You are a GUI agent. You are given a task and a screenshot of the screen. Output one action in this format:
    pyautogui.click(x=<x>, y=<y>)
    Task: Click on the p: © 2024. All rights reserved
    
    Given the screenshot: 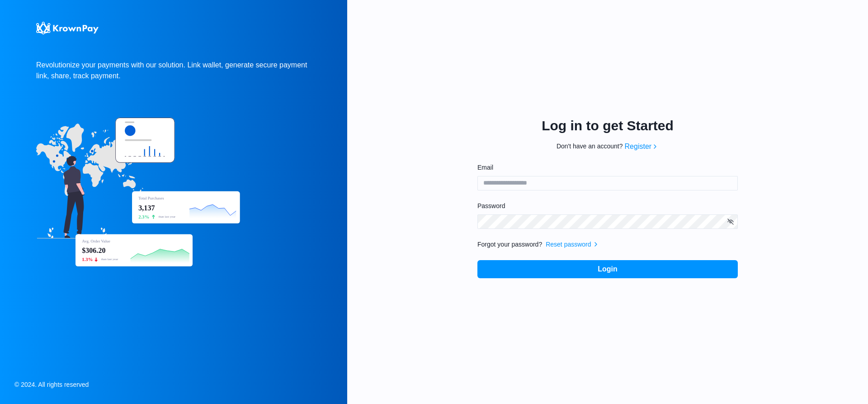 What is the action you would take?
    pyautogui.click(x=52, y=385)
    